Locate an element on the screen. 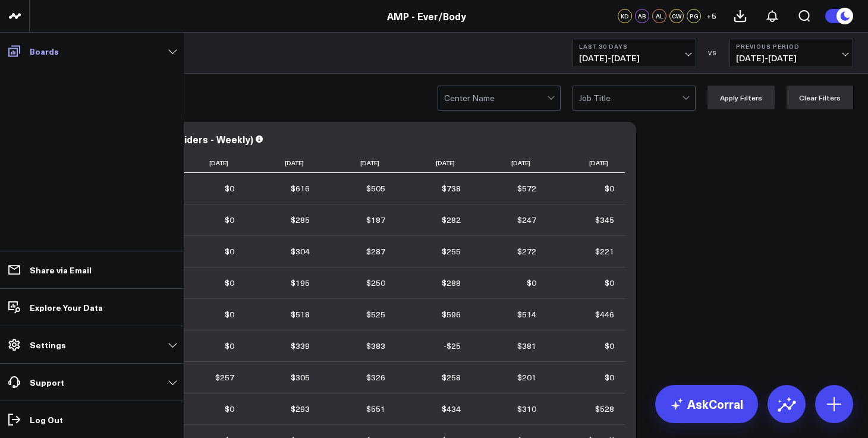 Image resolution: width=868 pixels, height=438 pixels. div: -$25 is located at coordinates (452, 346).